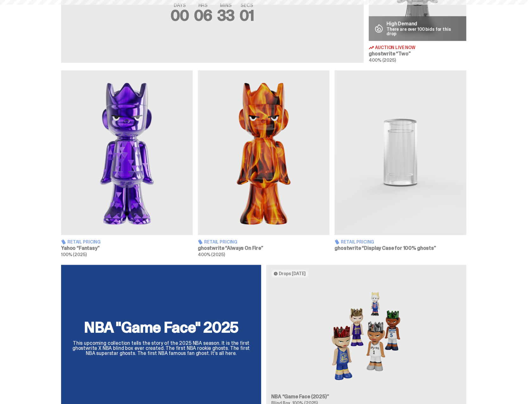  What do you see at coordinates (400, 248) in the screenshot?
I see `h3: ghostwrite “Display Case for 100% ghosts”` at bounding box center [400, 248].